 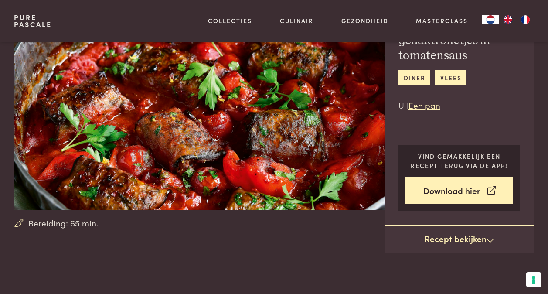 What do you see at coordinates (508, 20) in the screenshot?
I see `aside: Language selected: Nederlands` at bounding box center [508, 20].